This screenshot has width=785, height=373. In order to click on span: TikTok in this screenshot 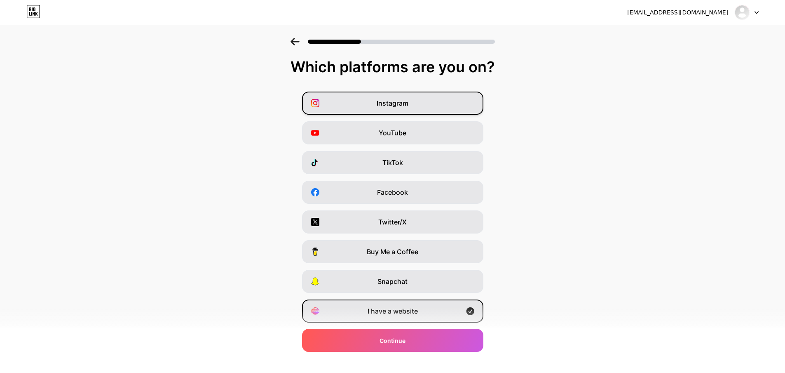, I will do `click(393, 162)`.